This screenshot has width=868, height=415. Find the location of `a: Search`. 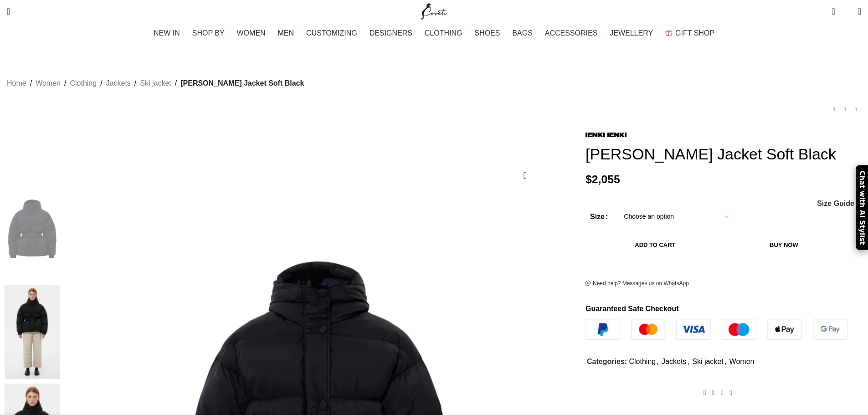

a: Search is located at coordinates (8, 11).